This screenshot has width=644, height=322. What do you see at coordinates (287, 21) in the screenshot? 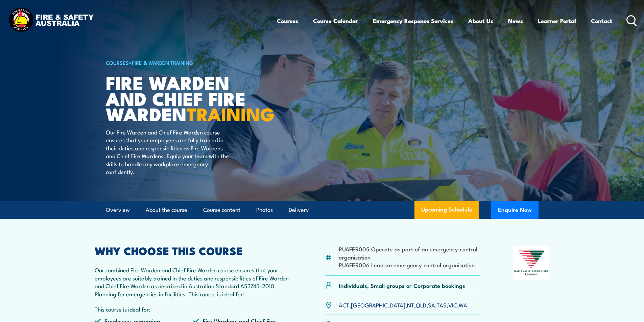
I see `a: Courses` at bounding box center [287, 21].